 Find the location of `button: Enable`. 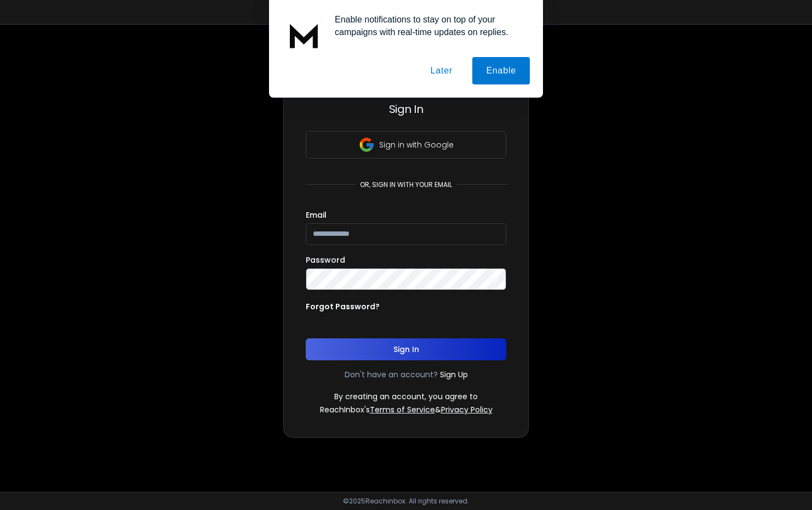

button: Enable is located at coordinates (501, 71).